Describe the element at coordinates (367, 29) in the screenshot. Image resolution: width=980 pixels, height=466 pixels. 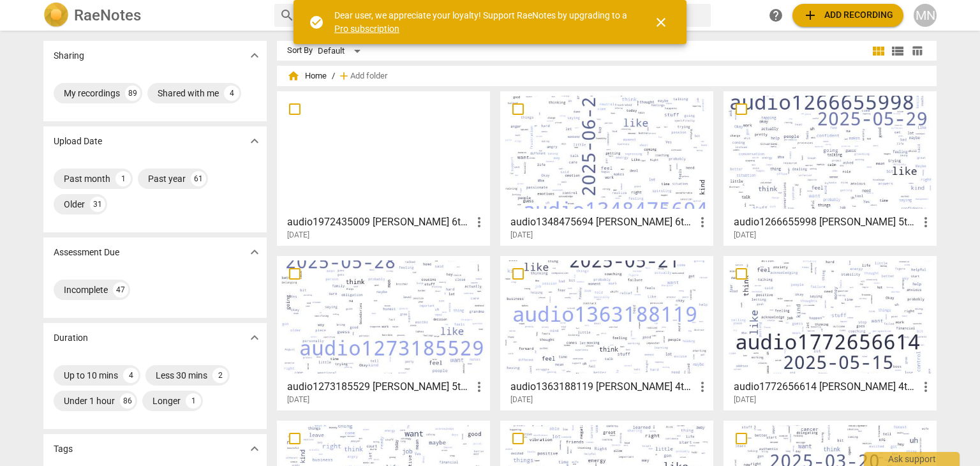
I see `a: Pro subscription` at that location.